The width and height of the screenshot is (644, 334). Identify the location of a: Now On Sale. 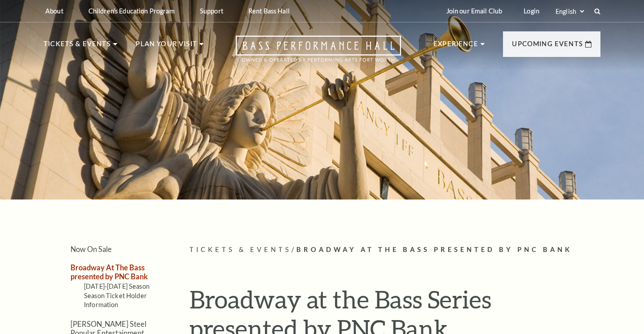
(91, 249).